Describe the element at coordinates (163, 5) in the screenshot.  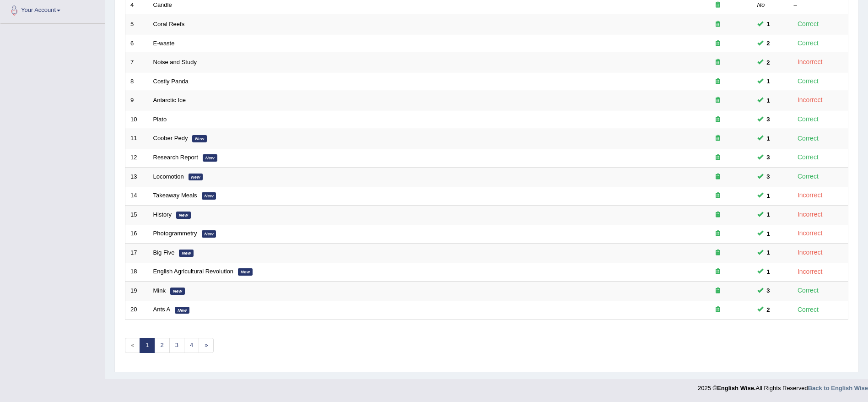
I see `a: Candle` at that location.